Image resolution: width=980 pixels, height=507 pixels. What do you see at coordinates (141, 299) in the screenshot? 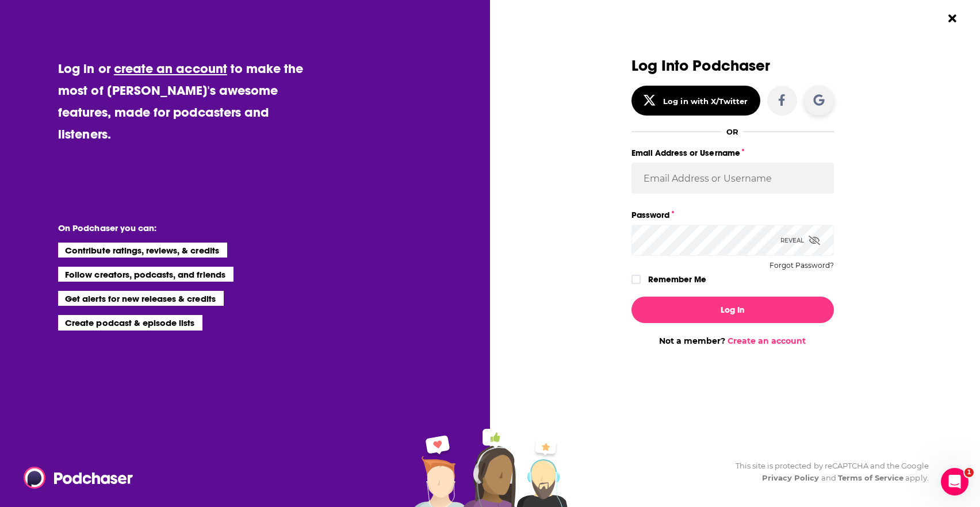
I see `li: Get alerts for new releases & credits` at bounding box center [141, 299].